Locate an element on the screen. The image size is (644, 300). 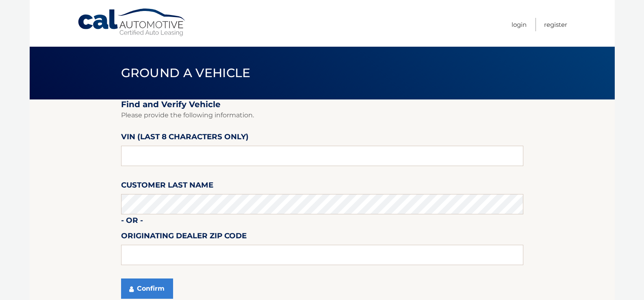
a: Register is located at coordinates (556, 24).